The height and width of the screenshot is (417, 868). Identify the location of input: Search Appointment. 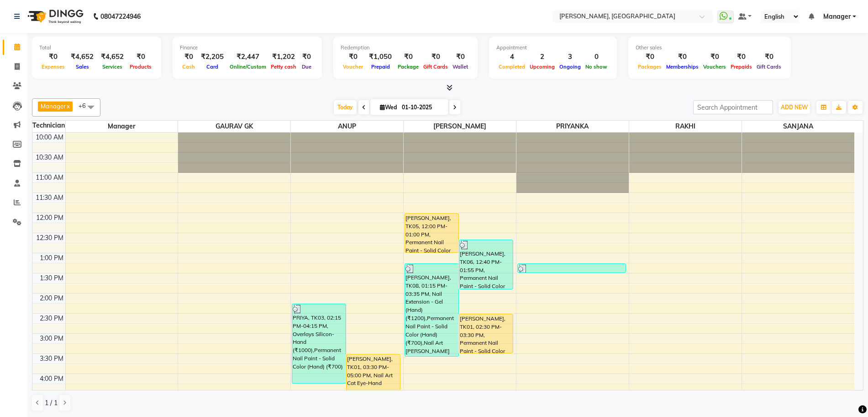
(733, 107).